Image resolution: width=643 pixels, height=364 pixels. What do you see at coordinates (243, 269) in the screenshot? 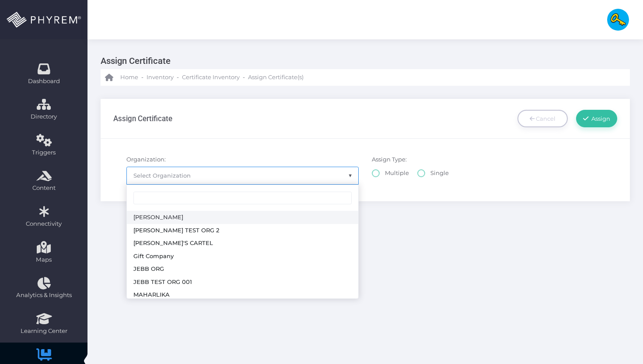
I see `li: JEBB ORG` at bounding box center [243, 269].